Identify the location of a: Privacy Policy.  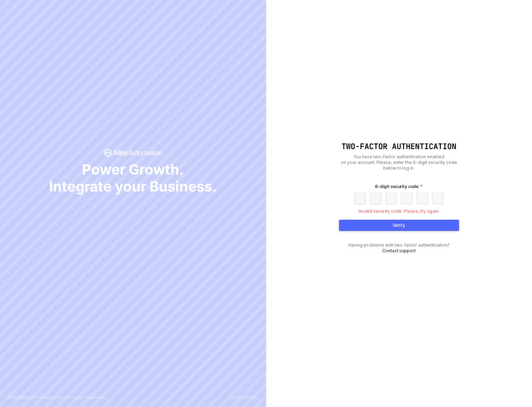
(244, 397).